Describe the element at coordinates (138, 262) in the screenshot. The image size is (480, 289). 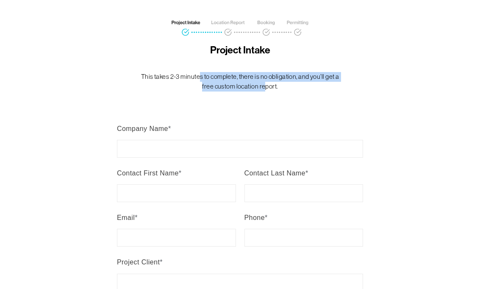
I see `span: Project Client` at that location.